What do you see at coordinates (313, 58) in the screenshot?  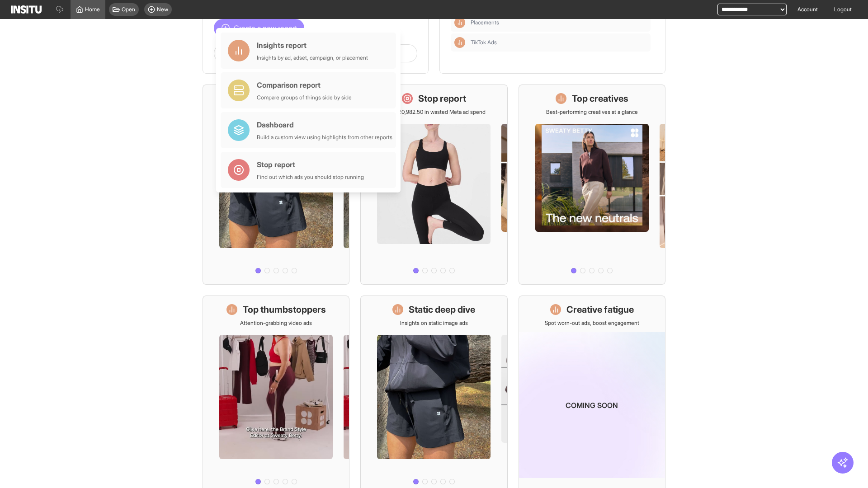 I see `div: Insights by ad, adset, campaign, or placement` at bounding box center [313, 58].